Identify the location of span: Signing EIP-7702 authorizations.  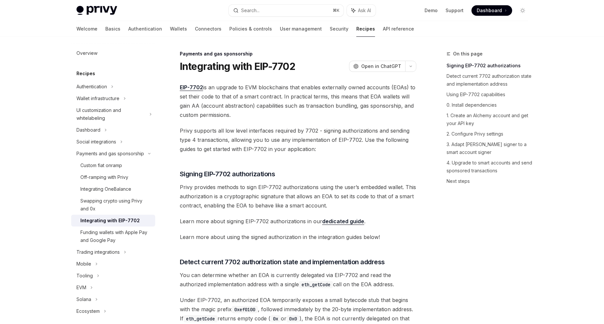
(227, 174).